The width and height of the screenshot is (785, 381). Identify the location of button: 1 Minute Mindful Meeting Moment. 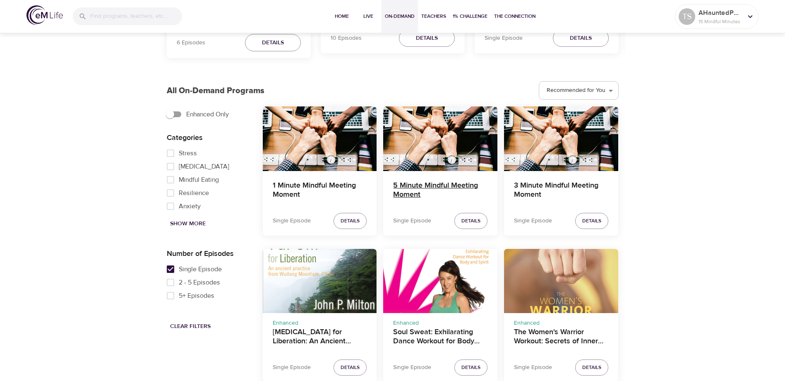
(320, 138).